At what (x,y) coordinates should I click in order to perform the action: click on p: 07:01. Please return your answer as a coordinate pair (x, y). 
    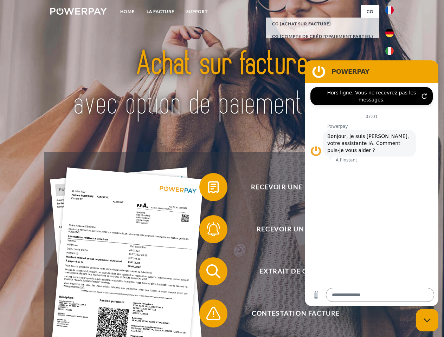
    Looking at the image, I should click on (67, 56).